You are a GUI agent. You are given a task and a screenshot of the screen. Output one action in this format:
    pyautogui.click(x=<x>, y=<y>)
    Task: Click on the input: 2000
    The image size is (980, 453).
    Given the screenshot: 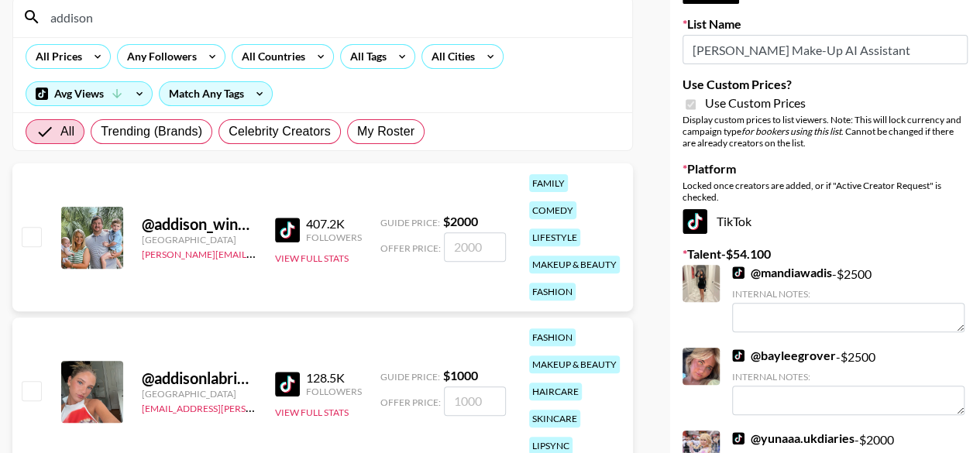 What is the action you would take?
    pyautogui.click(x=475, y=247)
    